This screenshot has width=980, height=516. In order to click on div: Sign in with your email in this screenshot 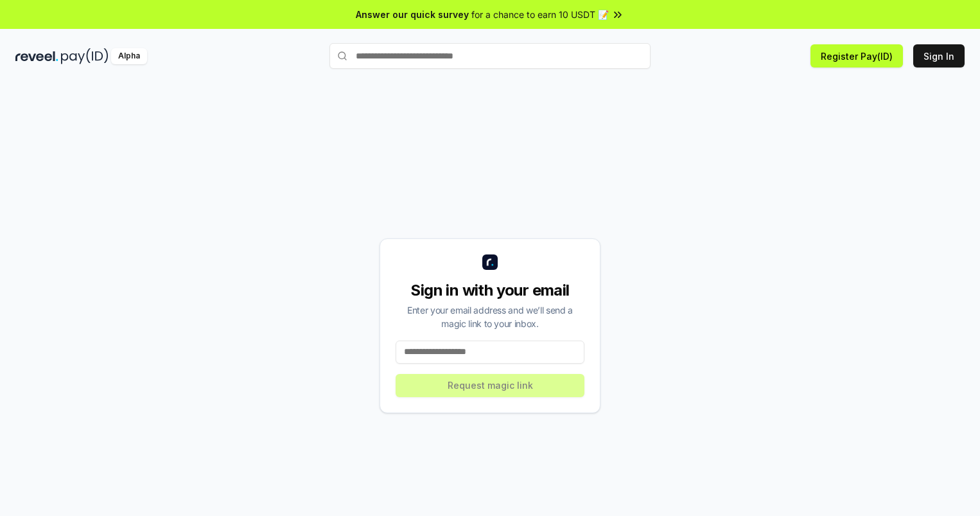, I will do `click(490, 290)`.